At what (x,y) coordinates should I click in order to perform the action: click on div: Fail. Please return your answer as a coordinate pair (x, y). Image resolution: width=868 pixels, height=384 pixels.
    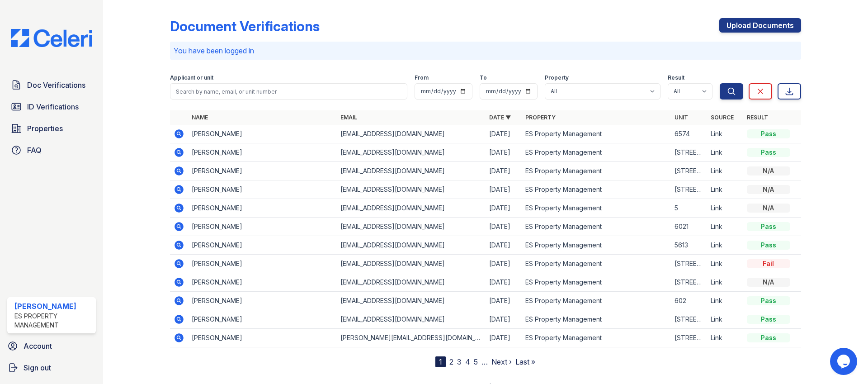
    Looking at the image, I should click on (768, 263).